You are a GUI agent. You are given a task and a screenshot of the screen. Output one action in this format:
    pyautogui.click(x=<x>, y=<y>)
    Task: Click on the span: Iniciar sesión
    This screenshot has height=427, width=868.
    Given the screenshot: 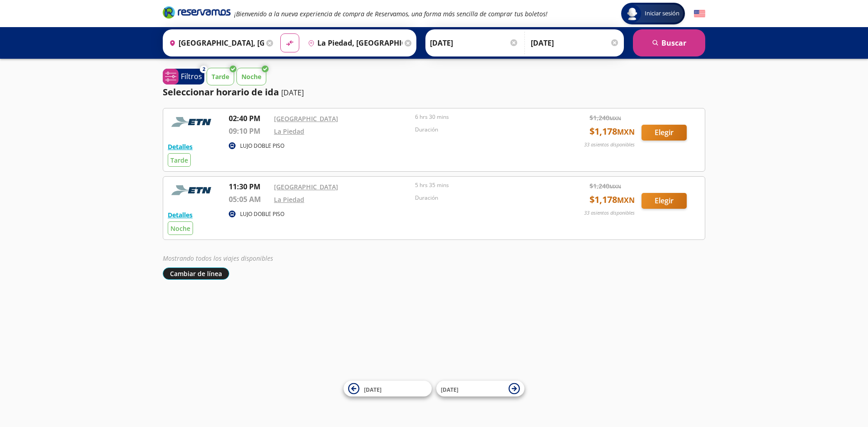 What is the action you would take?
    pyautogui.click(x=662, y=14)
    